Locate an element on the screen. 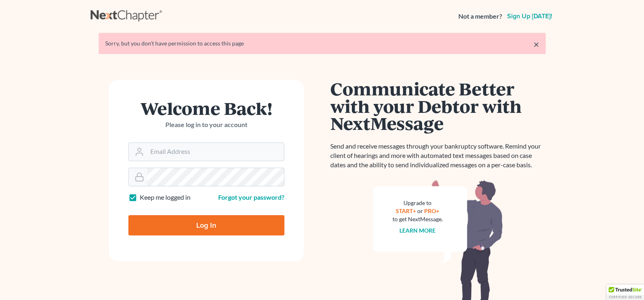 This screenshot has height=300, width=644. a: START+ is located at coordinates (406, 211).